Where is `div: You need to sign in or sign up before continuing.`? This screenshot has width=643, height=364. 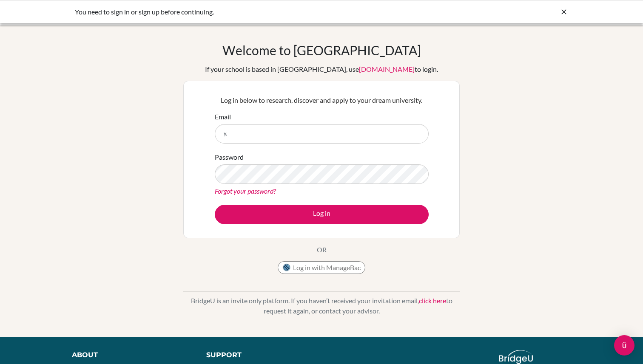 div: You need to sign in or sign up before continuing. is located at coordinates (257, 12).